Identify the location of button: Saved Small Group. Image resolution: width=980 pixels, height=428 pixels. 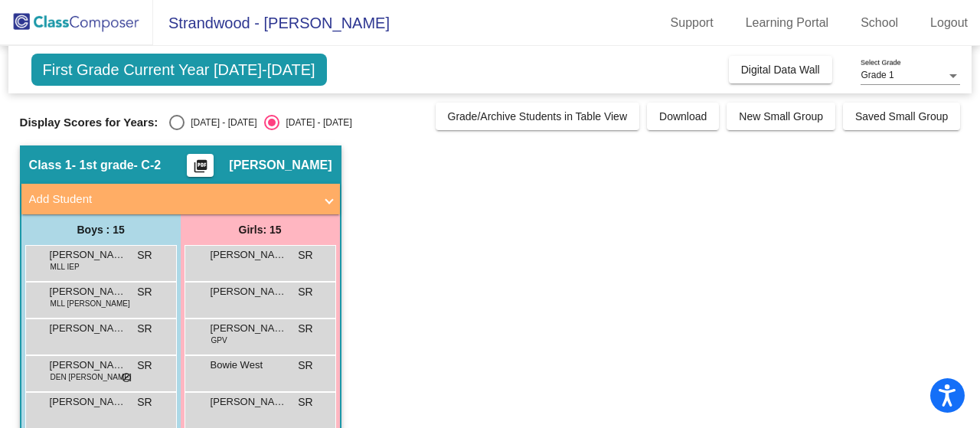
(901, 116).